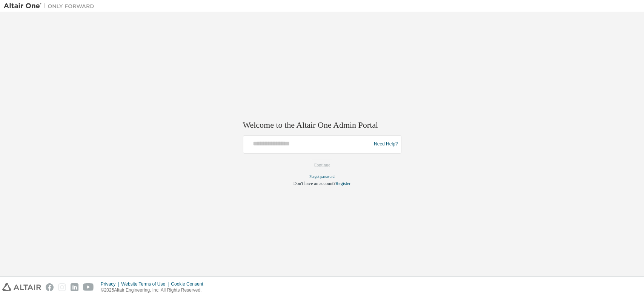 The width and height of the screenshot is (644, 298). I want to click on img: Altair One, so click(51, 6).